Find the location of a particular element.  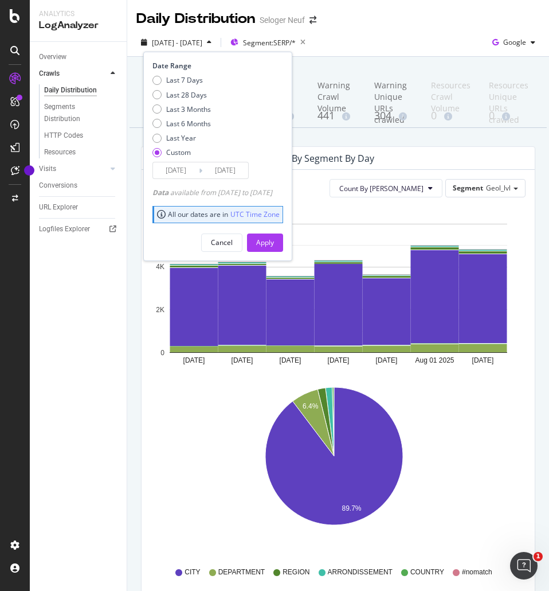

div: All our dates are in is located at coordinates (218, 214).